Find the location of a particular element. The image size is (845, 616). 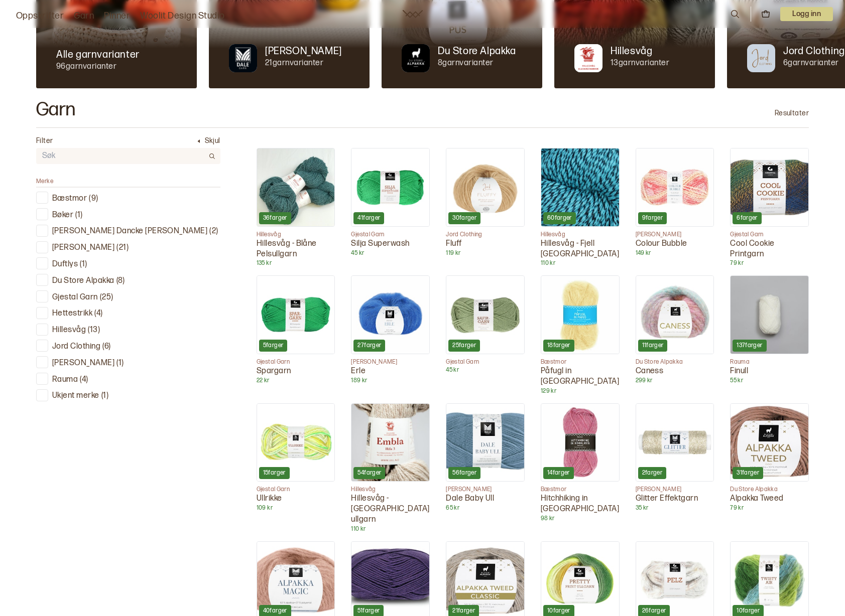

p: 26 farger is located at coordinates (654, 611).